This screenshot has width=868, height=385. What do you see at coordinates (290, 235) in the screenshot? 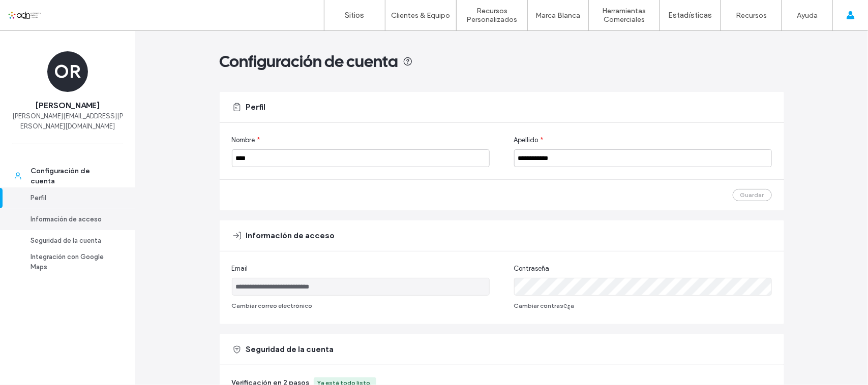
I see `span: Información de acceso` at bounding box center [290, 235].